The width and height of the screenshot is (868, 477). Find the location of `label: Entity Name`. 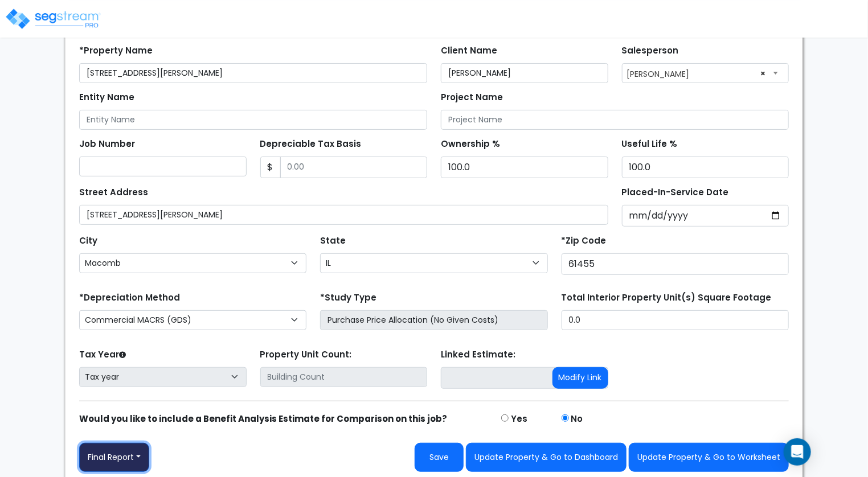

label: Entity Name is located at coordinates (107, 97).